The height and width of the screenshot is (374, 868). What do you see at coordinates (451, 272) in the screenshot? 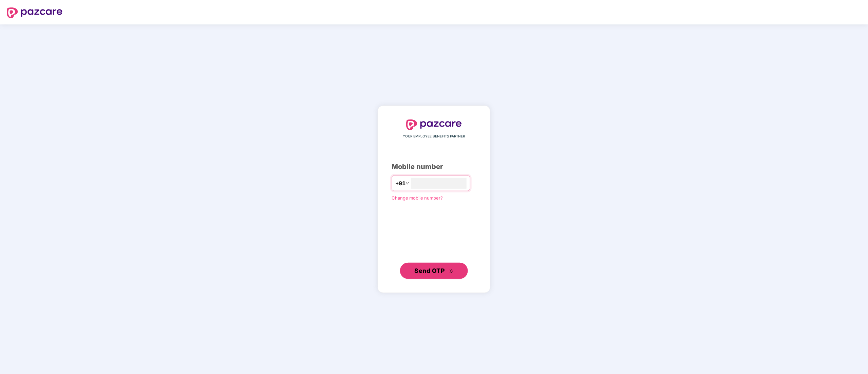
I see `span: double-right` at bounding box center [451, 272].